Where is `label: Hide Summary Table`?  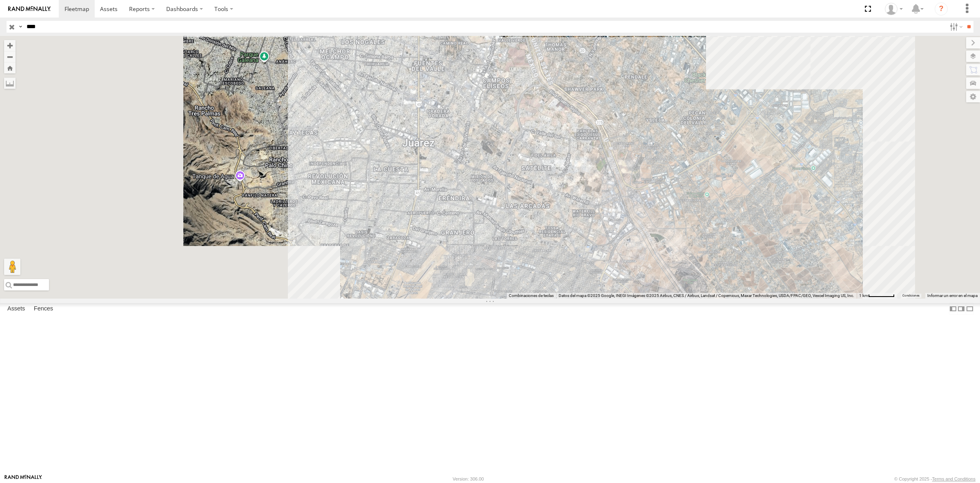
label: Hide Summary Table is located at coordinates (970, 309).